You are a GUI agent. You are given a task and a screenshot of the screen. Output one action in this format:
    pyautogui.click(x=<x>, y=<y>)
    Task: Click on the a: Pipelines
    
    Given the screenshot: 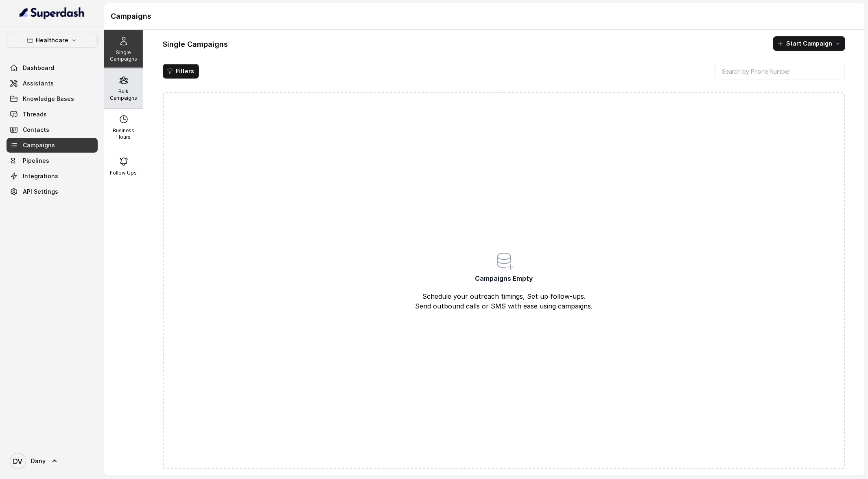 What is the action you would take?
    pyautogui.click(x=52, y=161)
    